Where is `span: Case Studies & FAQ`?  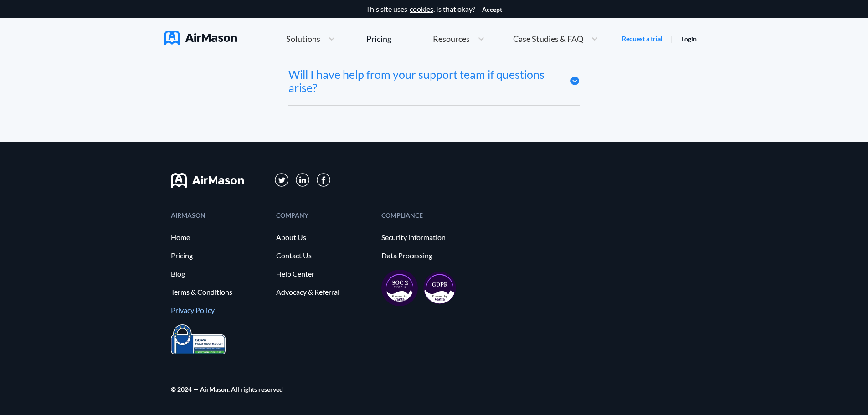 span: Case Studies & FAQ is located at coordinates (548, 39).